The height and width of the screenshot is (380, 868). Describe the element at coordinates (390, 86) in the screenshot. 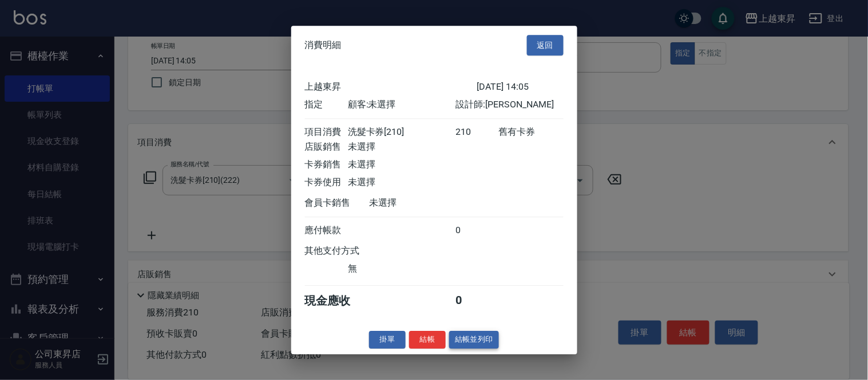

I see `div: 上越東昇` at that location.